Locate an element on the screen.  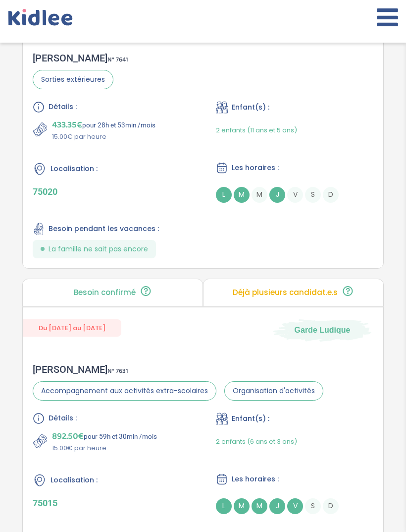
span: 2 enfants (6 ans et 3 ans) is located at coordinates (256, 441).